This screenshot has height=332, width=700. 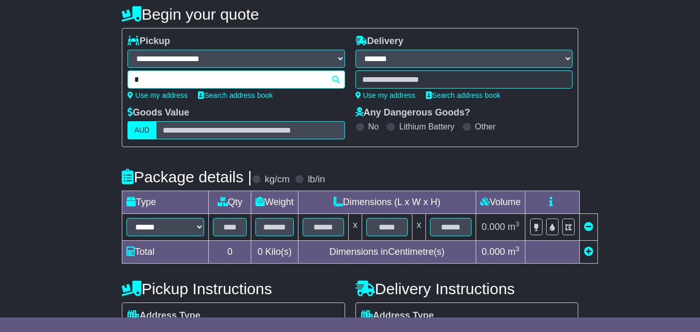 What do you see at coordinates (158, 113) in the screenshot?
I see `label: Goods Value` at bounding box center [158, 113].